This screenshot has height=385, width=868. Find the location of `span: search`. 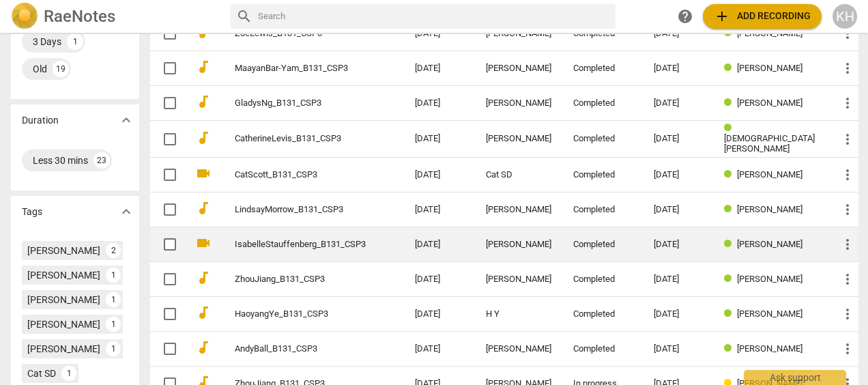

span: search is located at coordinates (244, 16).